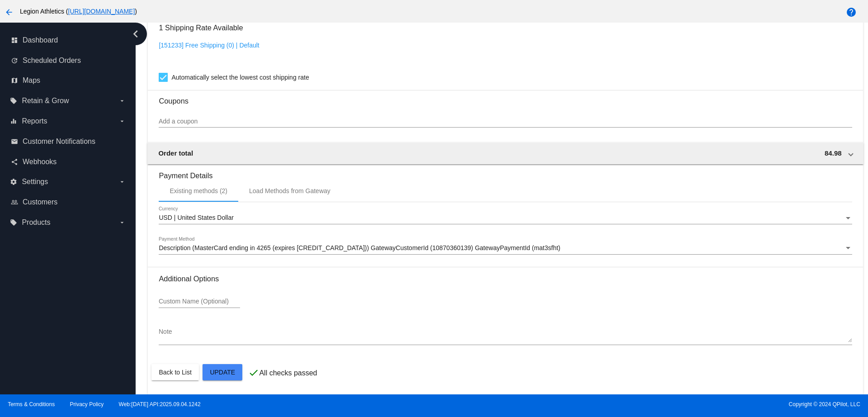  What do you see at coordinates (58, 141) in the screenshot?
I see `span: Customer Notifications` at bounding box center [58, 141].